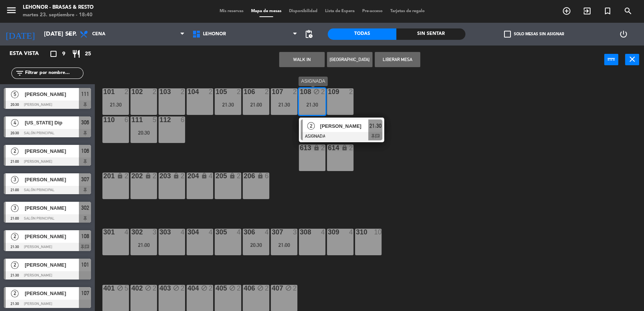 The image size is (644, 311). I want to click on div: 203, so click(159, 176).